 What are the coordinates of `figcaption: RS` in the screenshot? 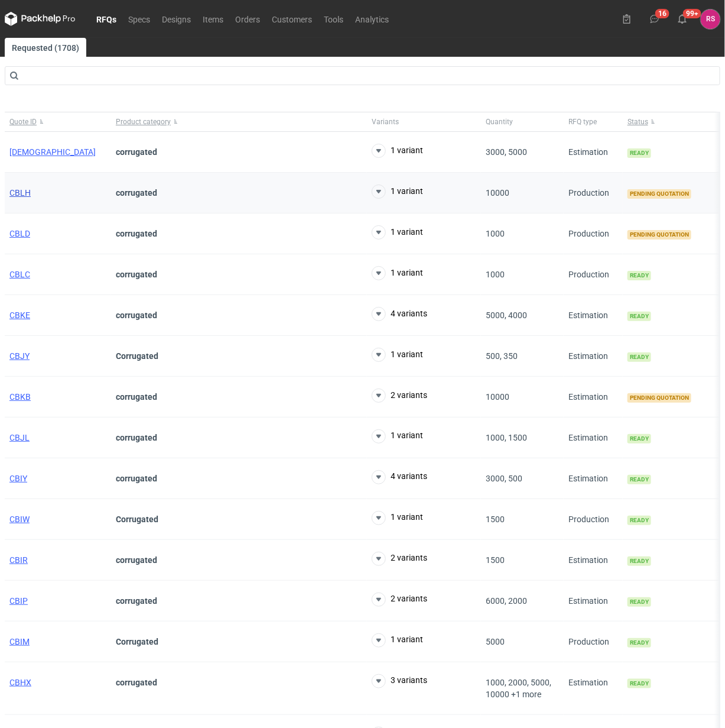 It's located at (710, 19).